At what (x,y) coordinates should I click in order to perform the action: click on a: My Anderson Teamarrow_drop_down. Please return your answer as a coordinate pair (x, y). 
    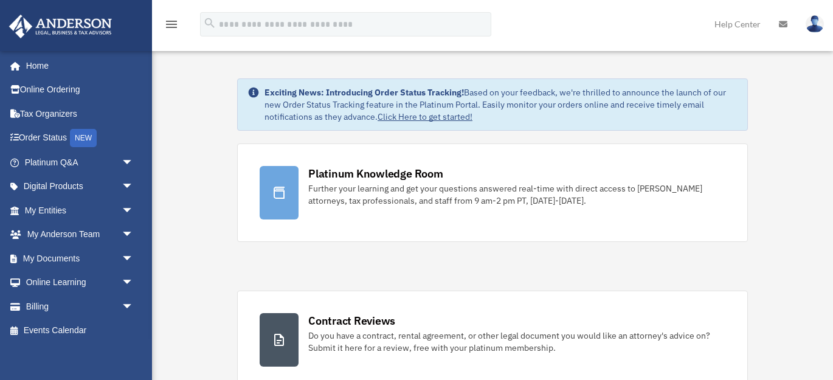
    Looking at the image, I should click on (80, 235).